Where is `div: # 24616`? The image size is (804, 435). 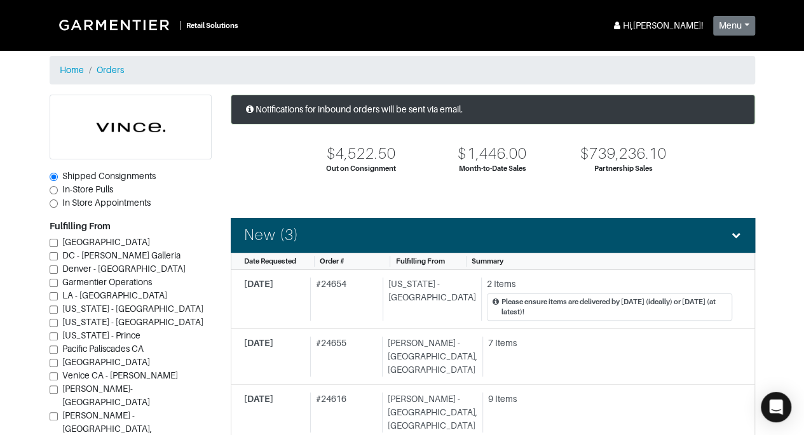
div: # 24616 is located at coordinates (343, 412).